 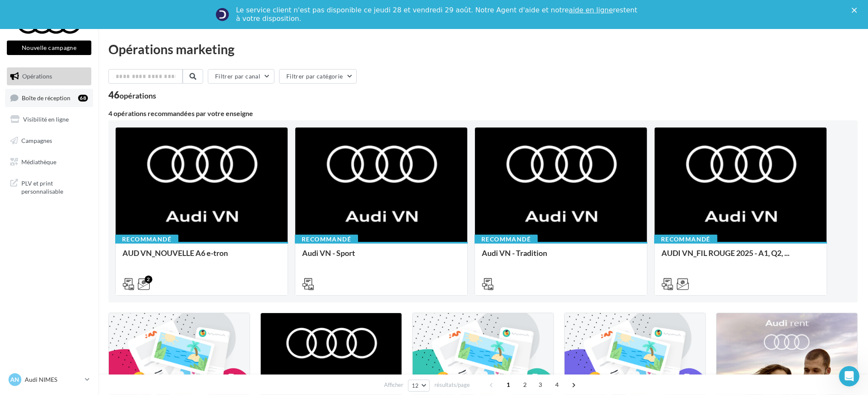 What do you see at coordinates (557, 385) in the screenshot?
I see `span: 4` at bounding box center [557, 385].